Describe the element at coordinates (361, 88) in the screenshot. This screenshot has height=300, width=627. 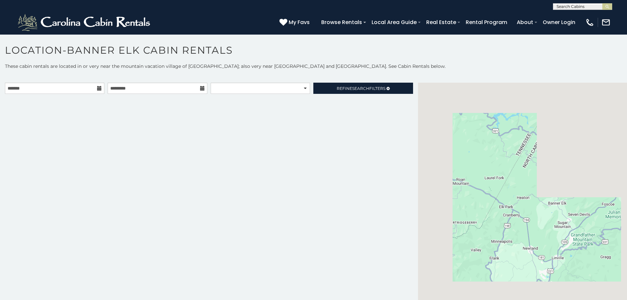
I see `span: Search` at that location.